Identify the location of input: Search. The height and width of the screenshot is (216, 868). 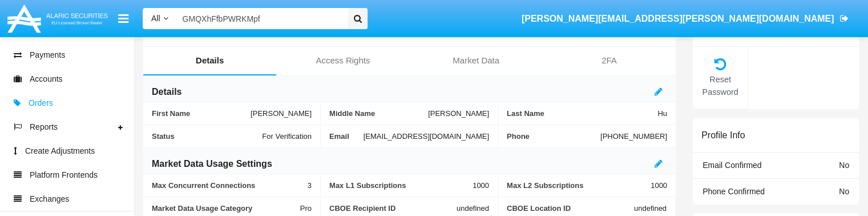
(260, 18).